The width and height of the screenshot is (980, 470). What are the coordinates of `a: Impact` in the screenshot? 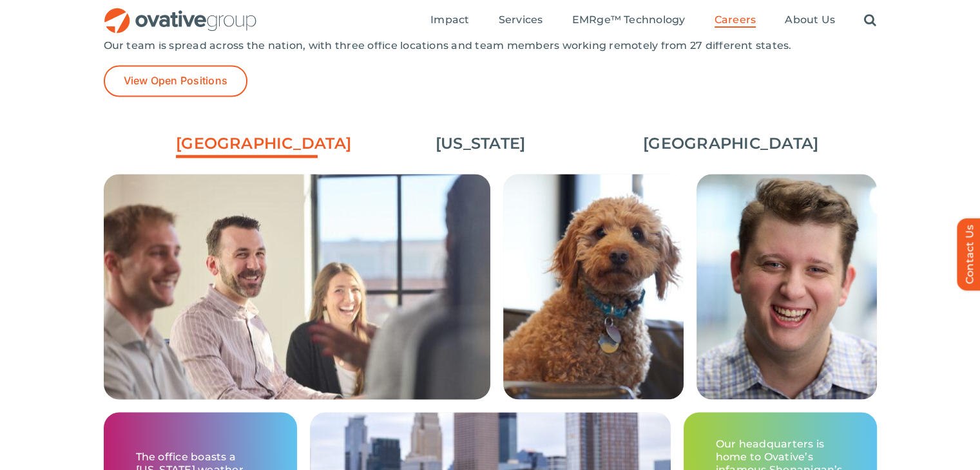 It's located at (450, 20).